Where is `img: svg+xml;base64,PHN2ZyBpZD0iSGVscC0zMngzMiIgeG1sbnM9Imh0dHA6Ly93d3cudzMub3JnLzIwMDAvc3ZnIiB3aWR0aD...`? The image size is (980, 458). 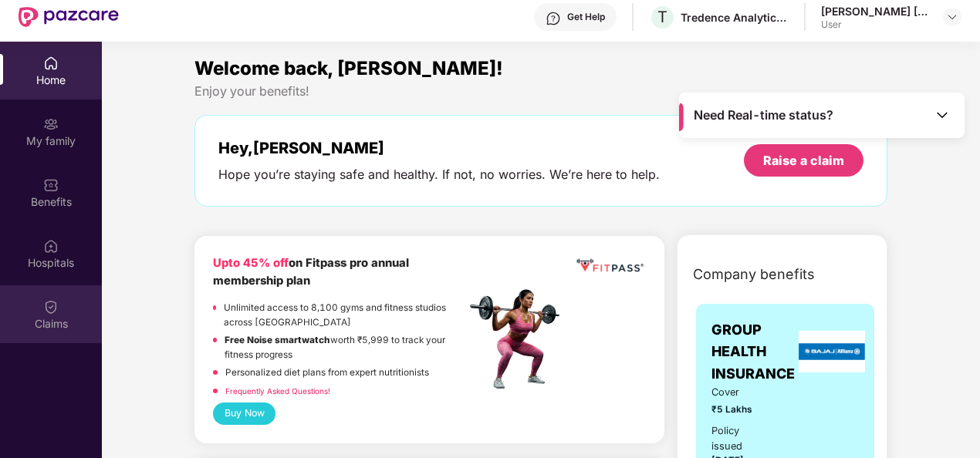 img: svg+xml;base64,PHN2ZyBpZD0iSGVscC0zMngzMiIgeG1sbnM9Imh0dHA6Ly93d3cudzMub3JnLzIwMDAvc3ZnIiB3aWR0aD... is located at coordinates (553, 19).